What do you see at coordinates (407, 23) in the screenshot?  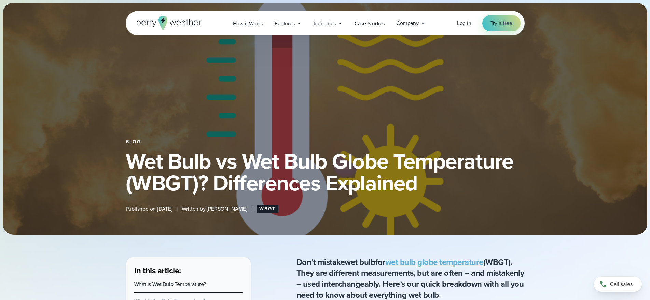 I see `span: Company` at bounding box center [407, 23].